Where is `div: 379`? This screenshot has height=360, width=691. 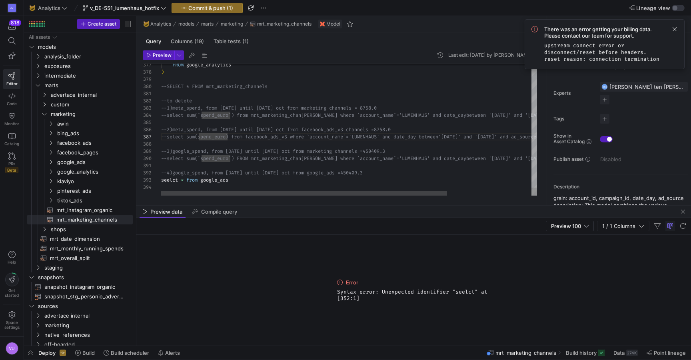 div: 379 is located at coordinates (147, 79).